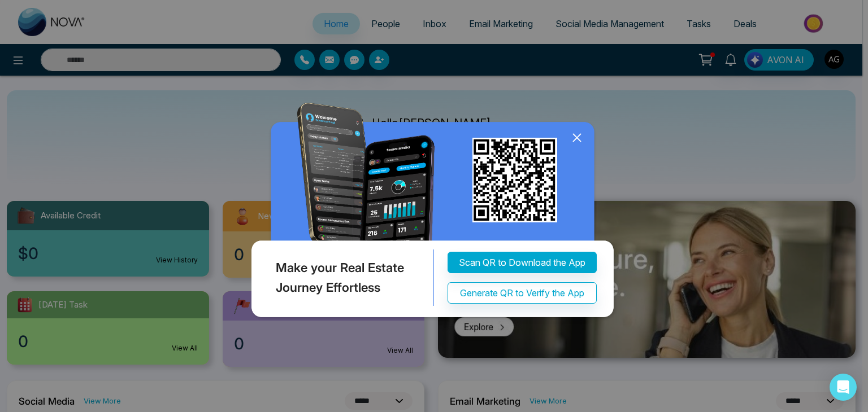 The height and width of the screenshot is (412, 868). What do you see at coordinates (515, 180) in the screenshot?
I see `img: qr_for_download_app.png` at bounding box center [515, 180].